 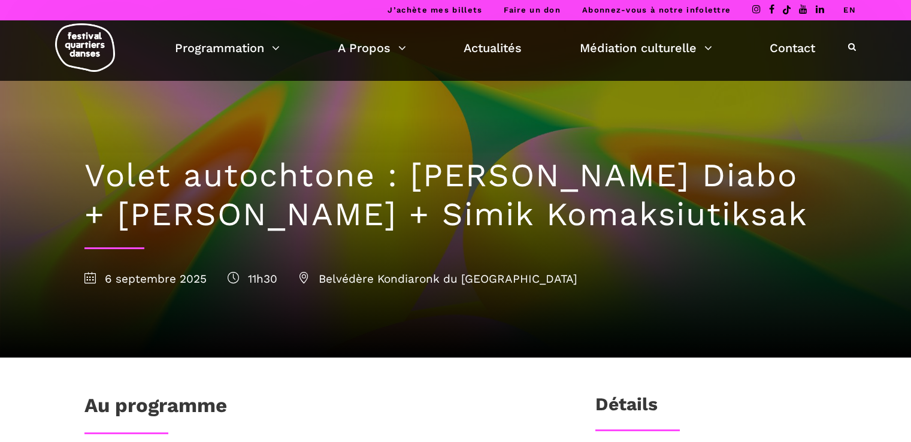 What do you see at coordinates (227, 48) in the screenshot?
I see `a: Programmation` at bounding box center [227, 48].